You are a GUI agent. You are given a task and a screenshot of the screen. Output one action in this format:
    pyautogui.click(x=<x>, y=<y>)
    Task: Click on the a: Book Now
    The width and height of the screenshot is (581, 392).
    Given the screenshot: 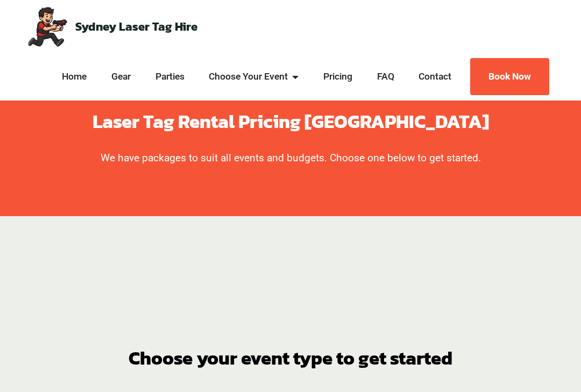 What is the action you would take?
    pyautogui.click(x=509, y=77)
    